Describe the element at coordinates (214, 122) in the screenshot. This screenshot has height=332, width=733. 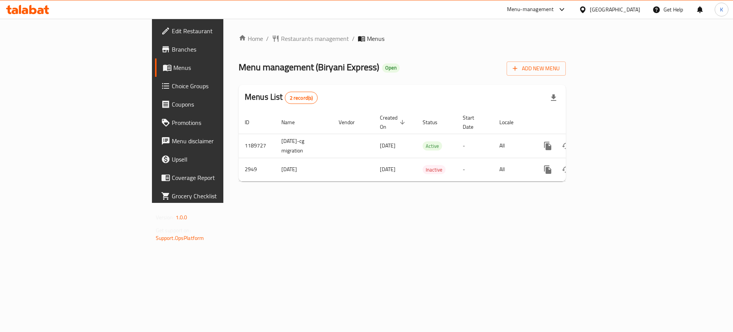
I see `a: Promotions` at that location.